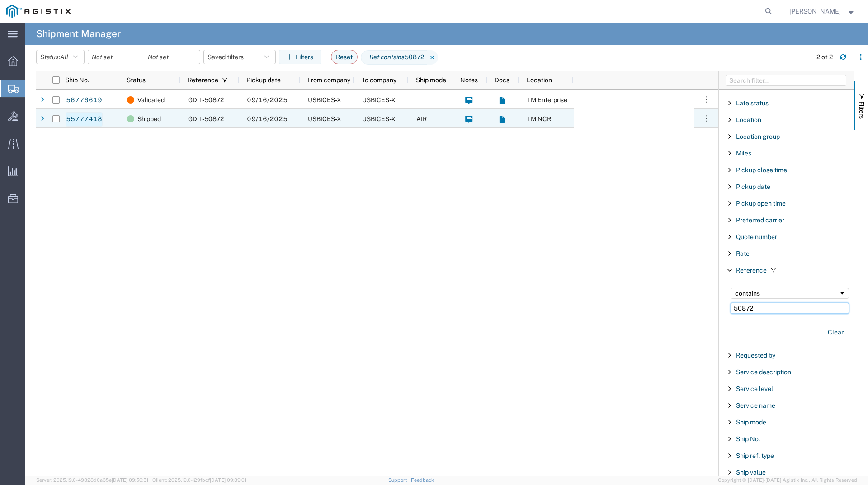  What do you see at coordinates (756, 405) in the screenshot?
I see `span: Service name` at bounding box center [756, 405].